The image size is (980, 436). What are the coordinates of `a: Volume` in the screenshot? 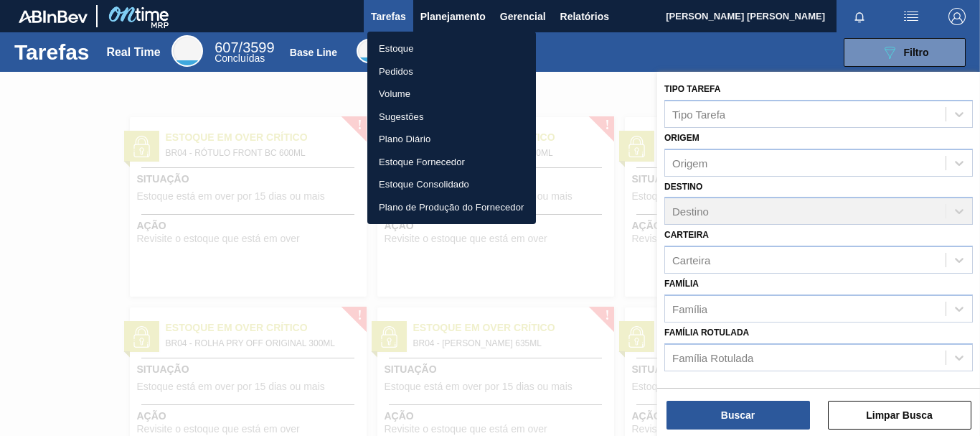 It's located at (452, 94).